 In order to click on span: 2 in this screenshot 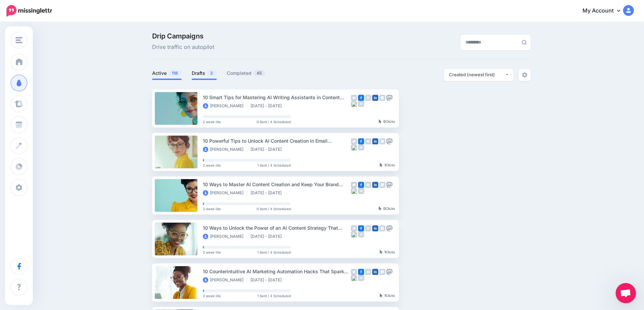, I will do `click(212, 73)`.